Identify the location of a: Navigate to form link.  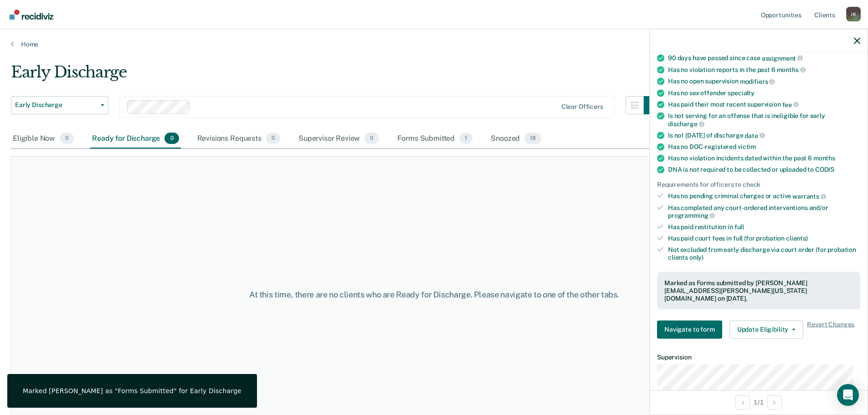
(691, 330).